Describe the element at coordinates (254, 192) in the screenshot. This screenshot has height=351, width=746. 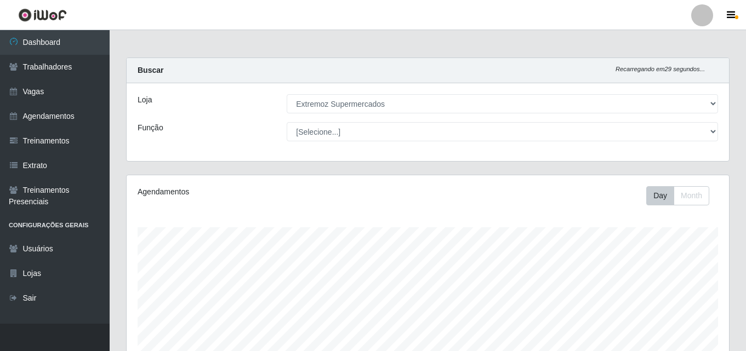
I see `div: Agendamentos` at that location.